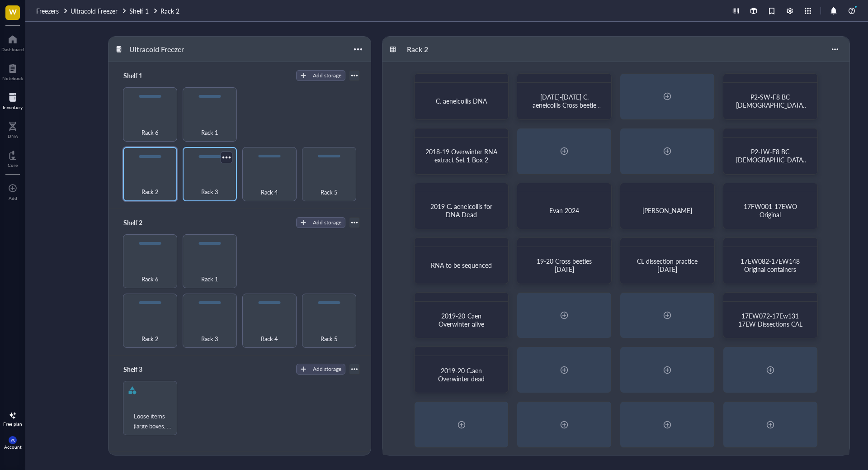  I want to click on a: Notebook, so click(13, 71).